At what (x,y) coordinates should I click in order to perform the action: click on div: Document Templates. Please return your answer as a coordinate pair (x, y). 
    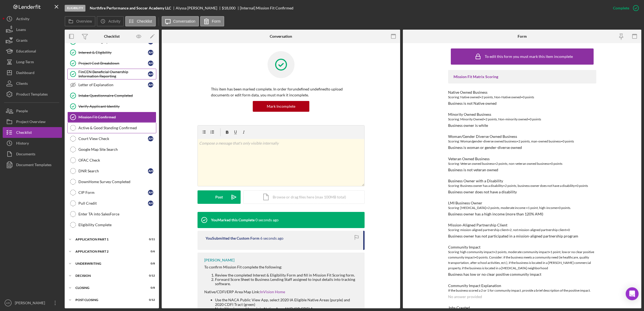
    Looking at the image, I should click on (33, 166).